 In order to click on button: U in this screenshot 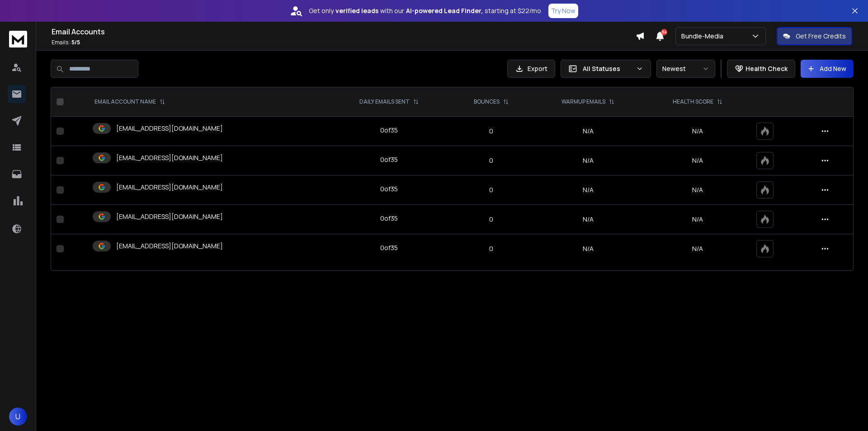, I will do `click(18, 416)`.